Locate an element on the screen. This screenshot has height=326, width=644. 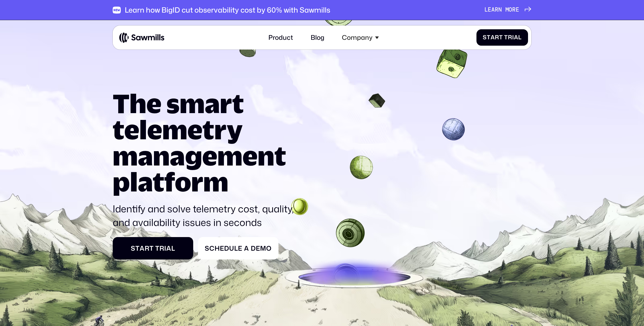
a: Learnmore is located at coordinates (508, 10).